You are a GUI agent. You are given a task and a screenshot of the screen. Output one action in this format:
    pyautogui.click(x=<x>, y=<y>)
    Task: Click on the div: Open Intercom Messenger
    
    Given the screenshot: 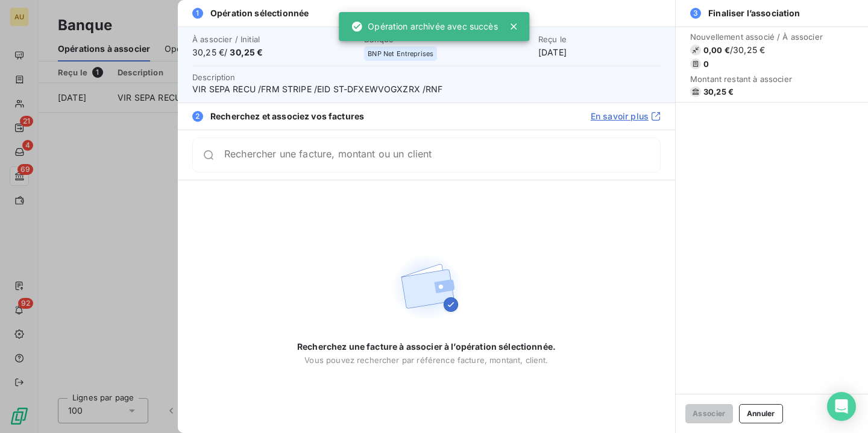 What is the action you would take?
    pyautogui.click(x=841, y=406)
    